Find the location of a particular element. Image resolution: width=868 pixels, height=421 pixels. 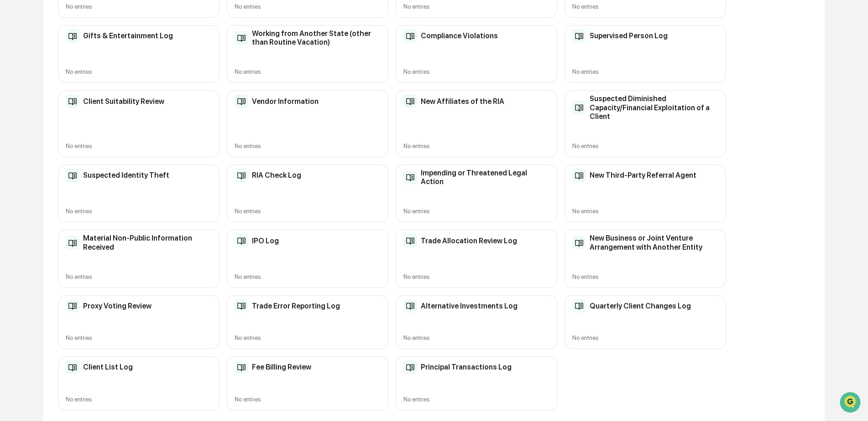

h2: IPO Log is located at coordinates (265, 241).